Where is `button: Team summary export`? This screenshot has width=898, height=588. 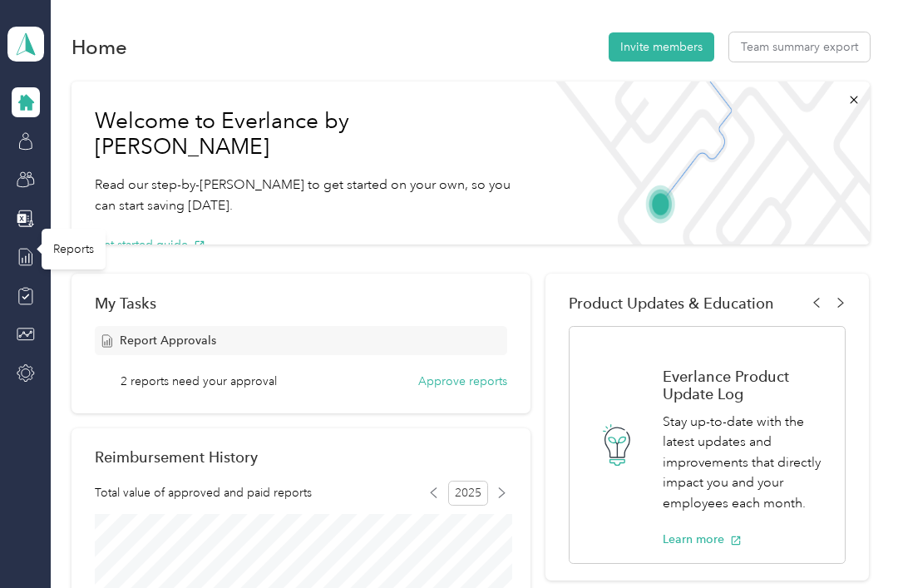 button: Team summary export is located at coordinates (799, 47).